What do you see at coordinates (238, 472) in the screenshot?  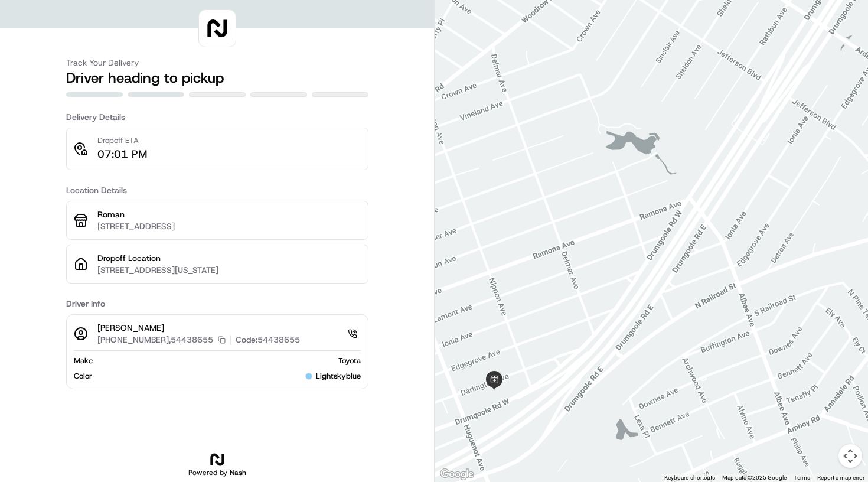 I see `span: Nash` at bounding box center [238, 472].